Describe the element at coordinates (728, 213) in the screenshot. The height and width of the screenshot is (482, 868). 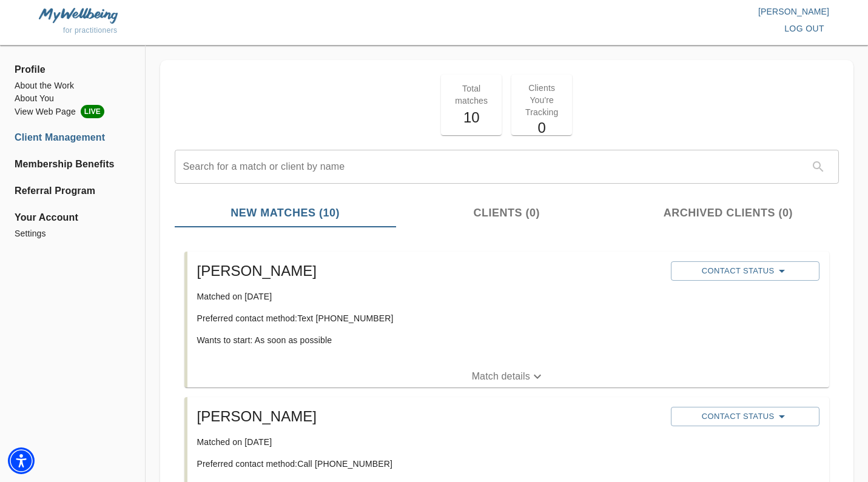
I see `span: Archived Clients (0)` at that location.